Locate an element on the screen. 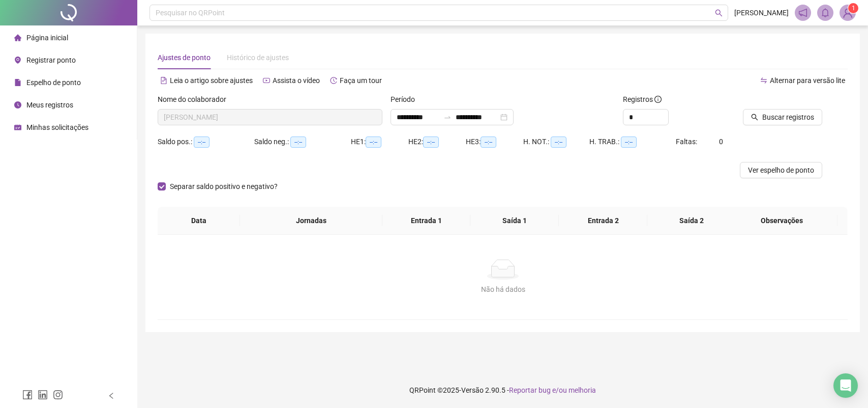 The image size is (868, 408). span: Faltas: is located at coordinates (687, 141).